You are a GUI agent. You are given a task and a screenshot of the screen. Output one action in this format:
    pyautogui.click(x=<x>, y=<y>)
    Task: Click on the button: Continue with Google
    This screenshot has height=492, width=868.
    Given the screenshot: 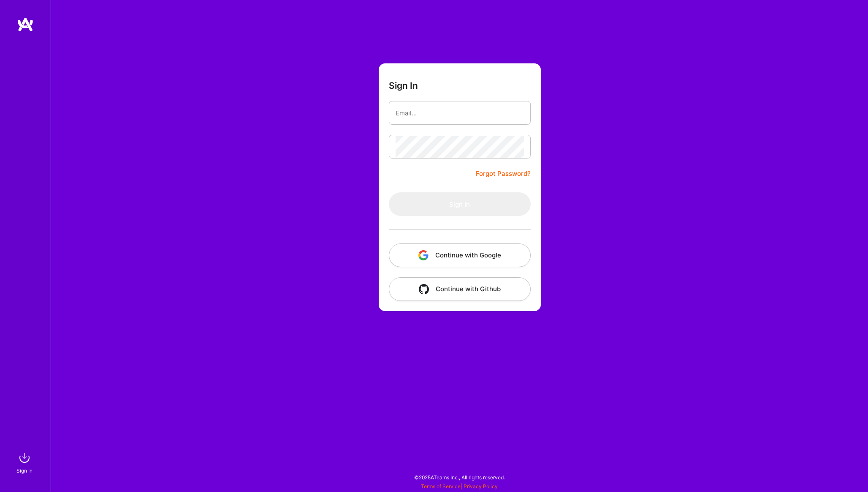 What is the action you would take?
    pyautogui.click(x=460, y=255)
    